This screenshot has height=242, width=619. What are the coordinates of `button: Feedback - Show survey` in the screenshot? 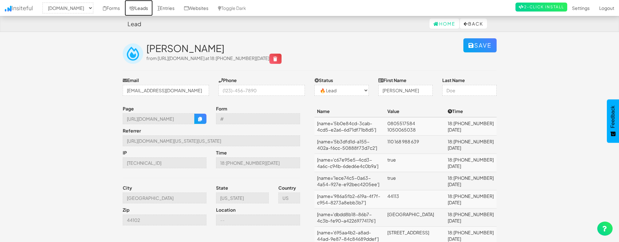 It's located at (613, 121).